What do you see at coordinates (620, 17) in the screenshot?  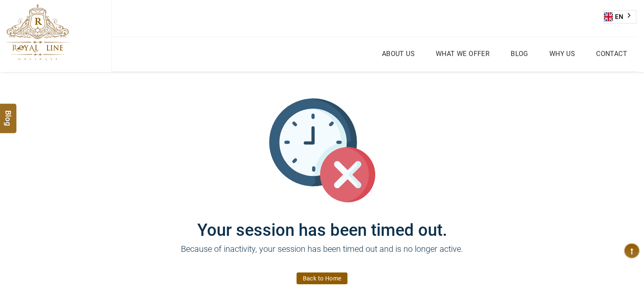 I see `div: Language` at bounding box center [620, 17].